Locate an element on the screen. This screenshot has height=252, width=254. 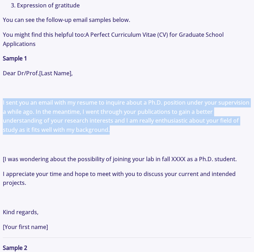
li: Expression of gratitude is located at coordinates (134, 6).